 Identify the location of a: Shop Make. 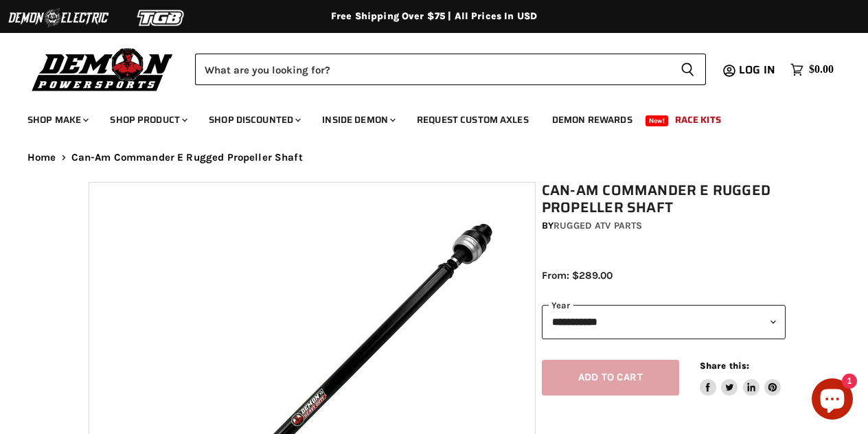
(57, 119).